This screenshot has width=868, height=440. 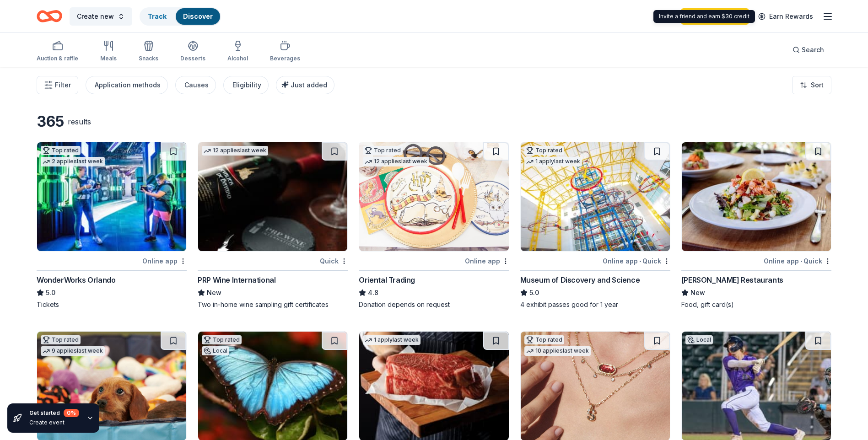 I want to click on a: Track, so click(x=157, y=16).